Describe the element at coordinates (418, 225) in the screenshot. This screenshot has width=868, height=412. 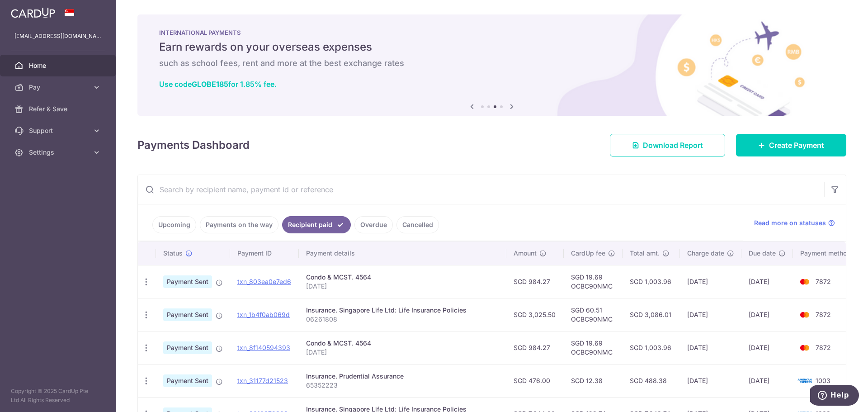
I see `a: Cancelled` at that location.